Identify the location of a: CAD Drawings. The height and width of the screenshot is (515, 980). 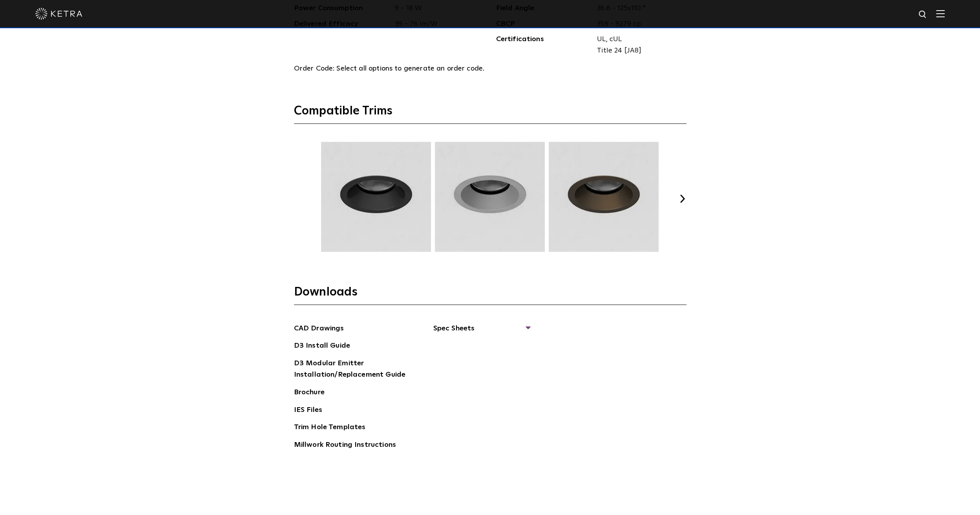
(319, 329).